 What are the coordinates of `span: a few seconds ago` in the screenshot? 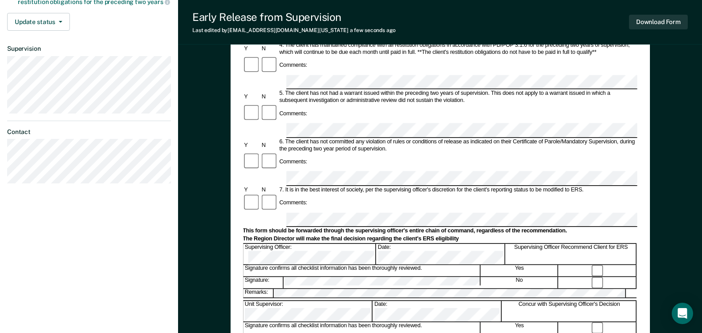 It's located at (373, 30).